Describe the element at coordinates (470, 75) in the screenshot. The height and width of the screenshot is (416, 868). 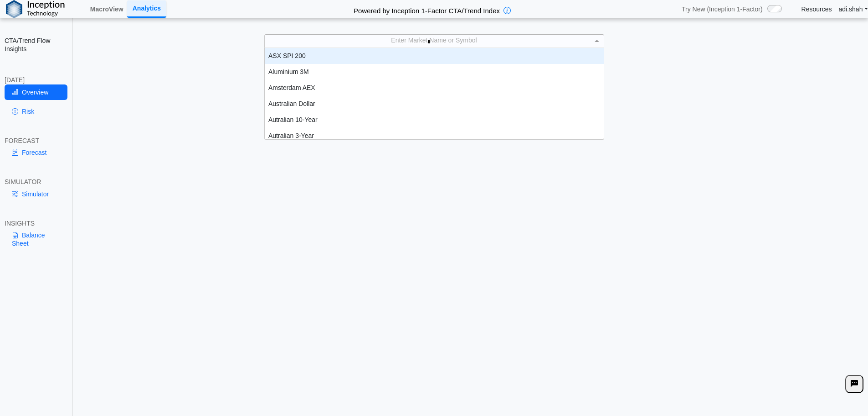
I see `h5: Positioning data updated at previous day close; Price and Flow estimates updated intraday (15-min...` at that location.